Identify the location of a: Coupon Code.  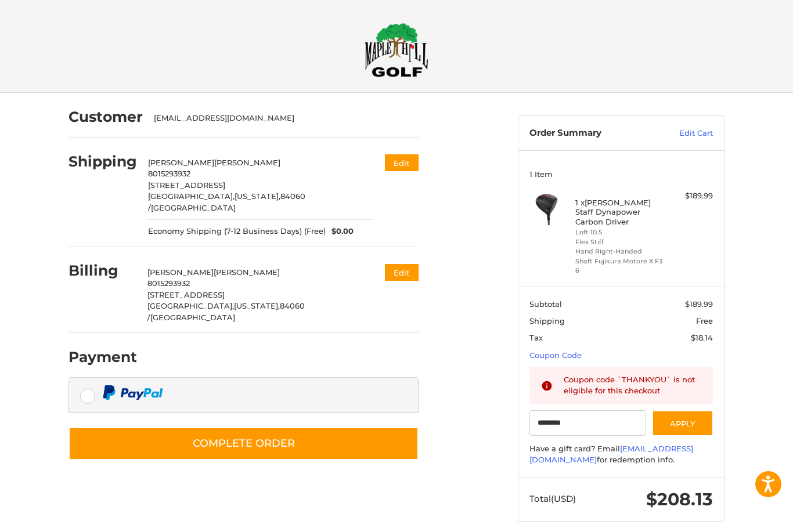
(555, 355).